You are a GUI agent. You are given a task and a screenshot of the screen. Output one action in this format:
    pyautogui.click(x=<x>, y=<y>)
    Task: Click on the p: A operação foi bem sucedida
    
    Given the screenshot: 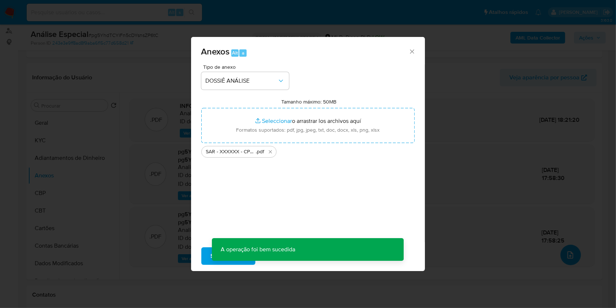 What is the action you would take?
    pyautogui.click(x=258, y=249)
    